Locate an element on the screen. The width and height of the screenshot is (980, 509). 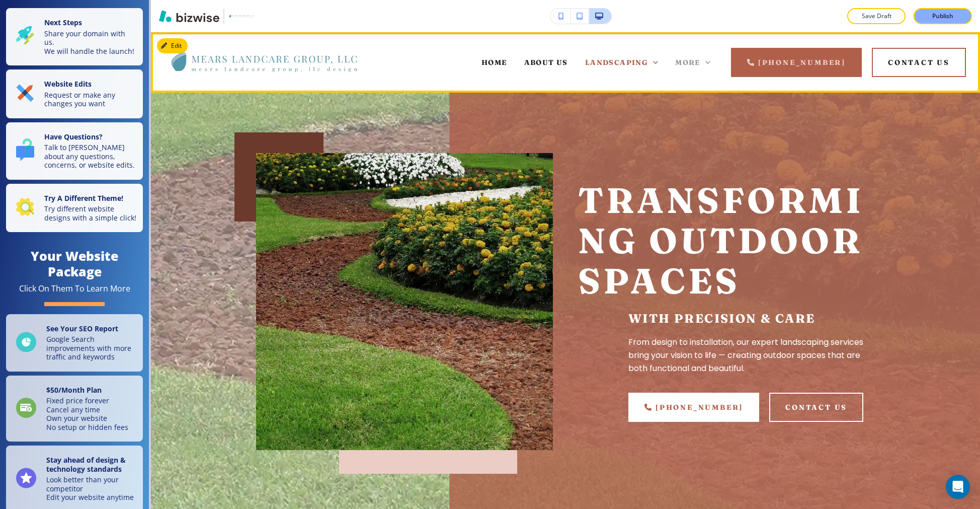
button: Contact Us is located at coordinates (918, 62).